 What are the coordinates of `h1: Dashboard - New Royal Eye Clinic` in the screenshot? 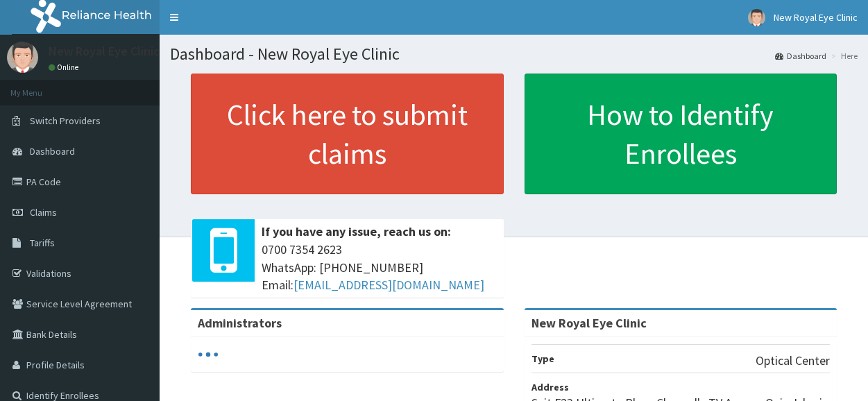 It's located at (514, 54).